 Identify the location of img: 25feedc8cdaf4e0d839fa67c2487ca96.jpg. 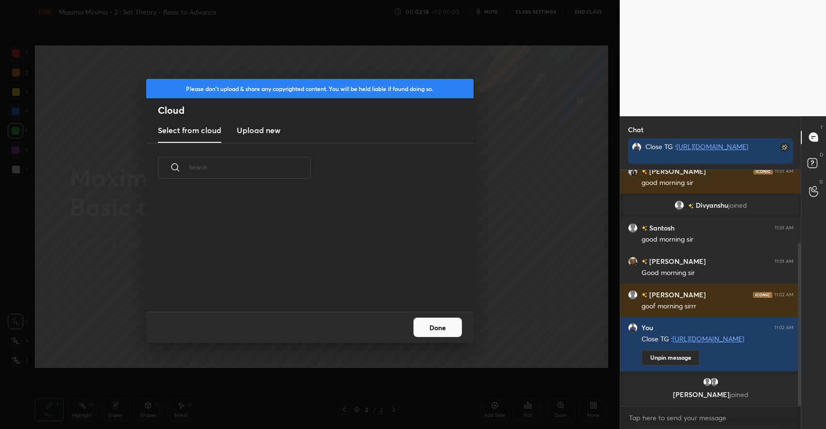
(633, 261).